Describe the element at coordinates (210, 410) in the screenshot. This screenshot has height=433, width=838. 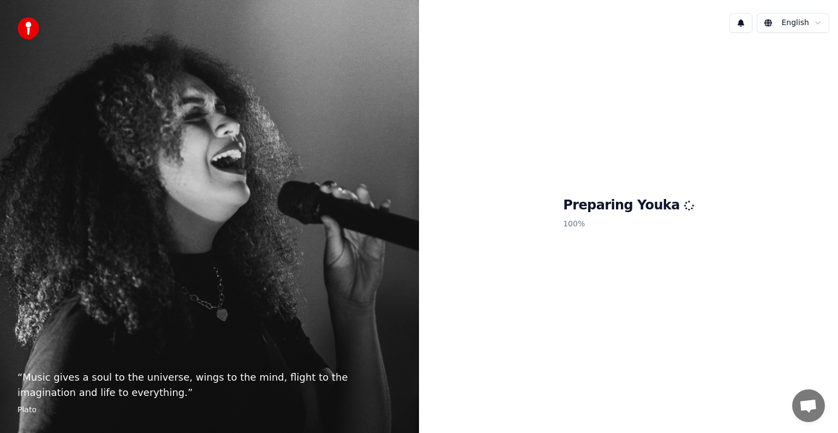
I see `footer: Plato` at that location.